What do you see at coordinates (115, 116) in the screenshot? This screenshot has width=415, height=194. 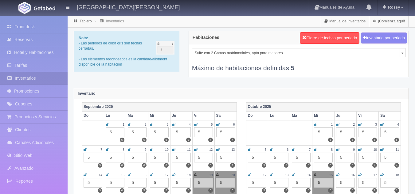 I see `th: Lu` at bounding box center [115, 116].